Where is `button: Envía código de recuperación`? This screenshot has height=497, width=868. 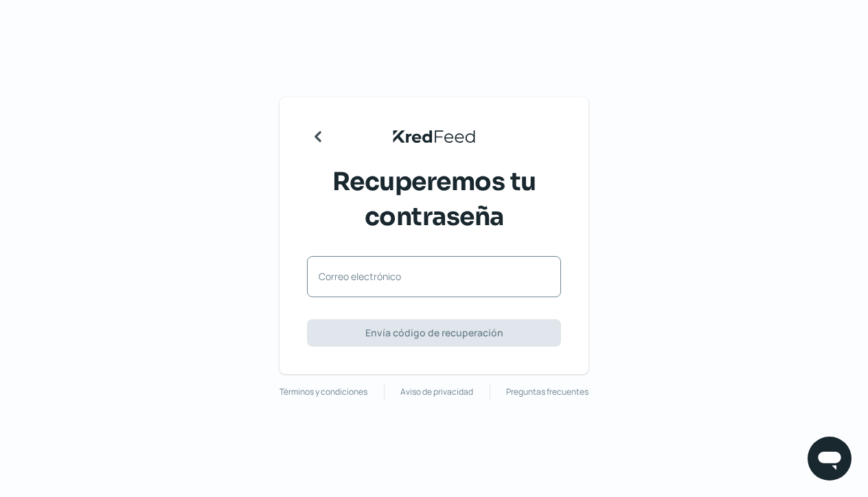 button: Envía código de recuperación is located at coordinates (434, 333).